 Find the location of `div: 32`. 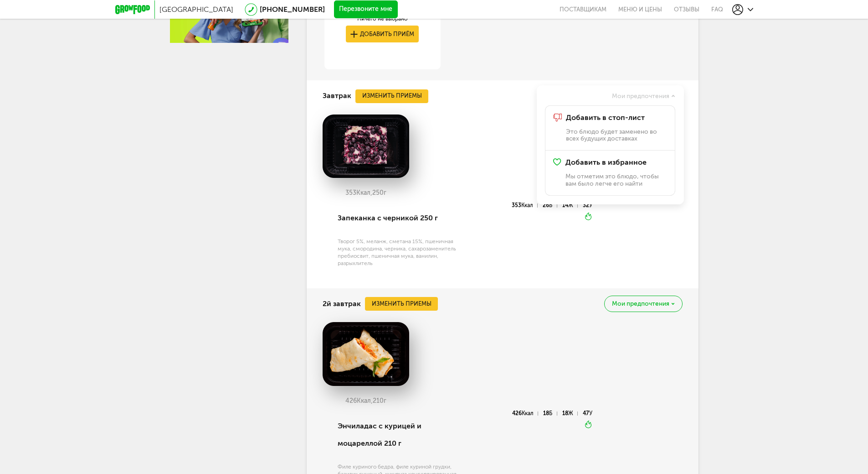

div: 32 is located at coordinates (587, 205).